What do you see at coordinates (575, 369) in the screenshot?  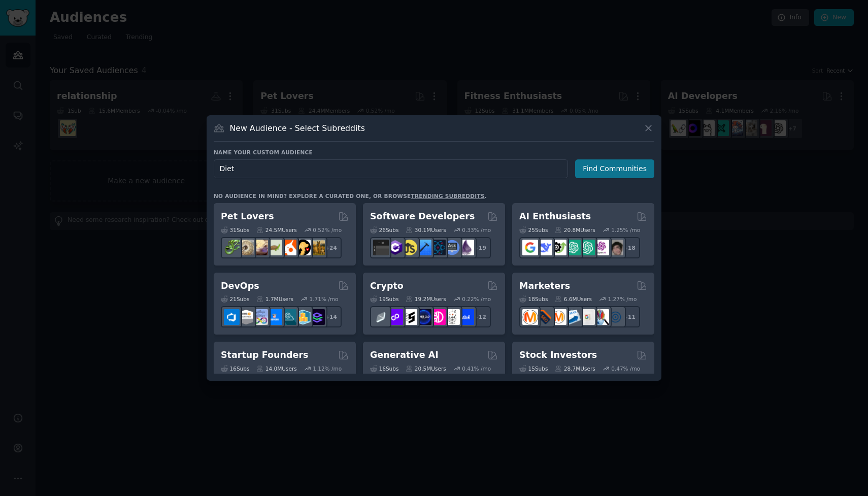 I see `div: 28.7M Users` at bounding box center [575, 369].